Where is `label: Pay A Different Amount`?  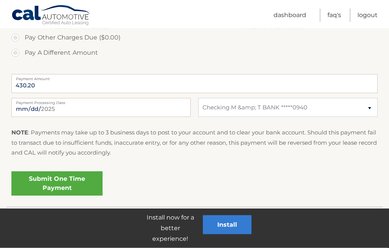
label: Pay A Different Amount is located at coordinates (194, 53).